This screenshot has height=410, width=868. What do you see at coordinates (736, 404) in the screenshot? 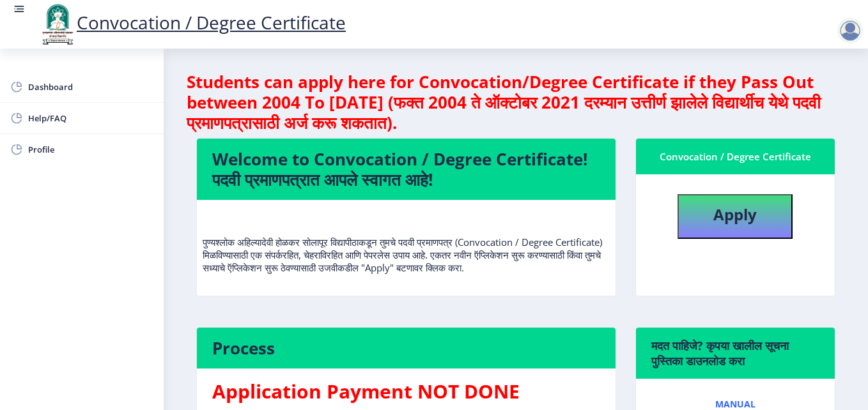
I see `span: Manual` at bounding box center [736, 404].